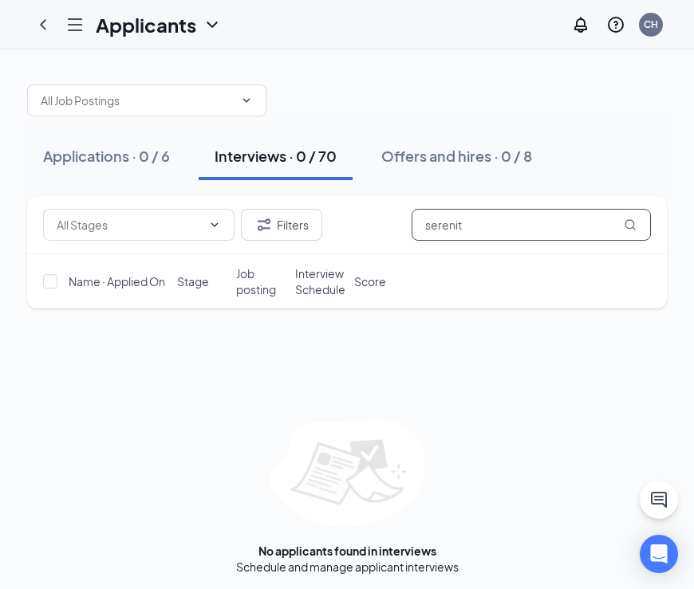  What do you see at coordinates (264, 225) in the screenshot?
I see `svg: Filter` at bounding box center [264, 225].